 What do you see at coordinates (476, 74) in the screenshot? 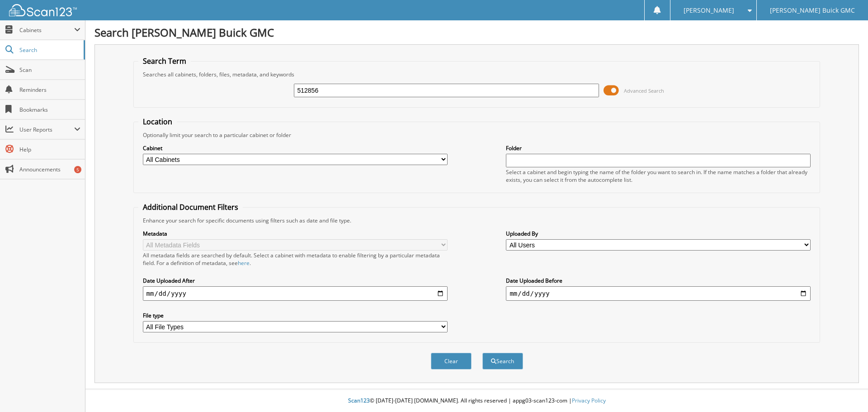
I see `div: Searches all cabinets, folders, files, metadata, and keywords` at bounding box center [476, 74].